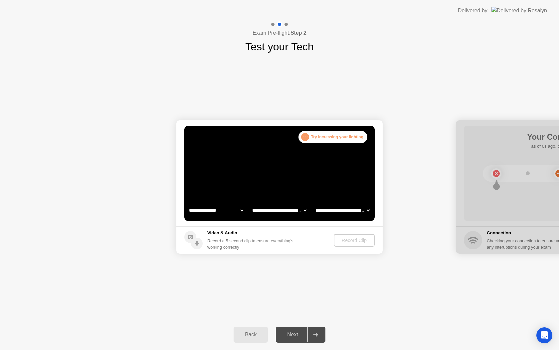 The image size is (559, 350). I want to click on h5: Video & Audio, so click(252, 233).